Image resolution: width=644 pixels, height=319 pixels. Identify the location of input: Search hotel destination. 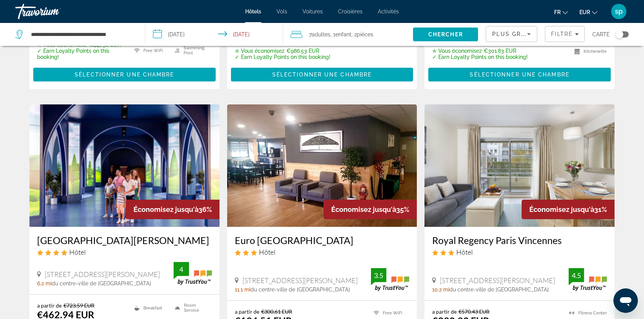
(82, 35).